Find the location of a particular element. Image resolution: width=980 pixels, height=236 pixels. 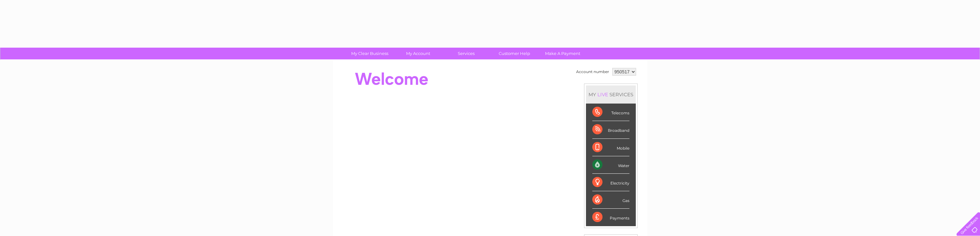

a: My Clear Business is located at coordinates (370, 53).